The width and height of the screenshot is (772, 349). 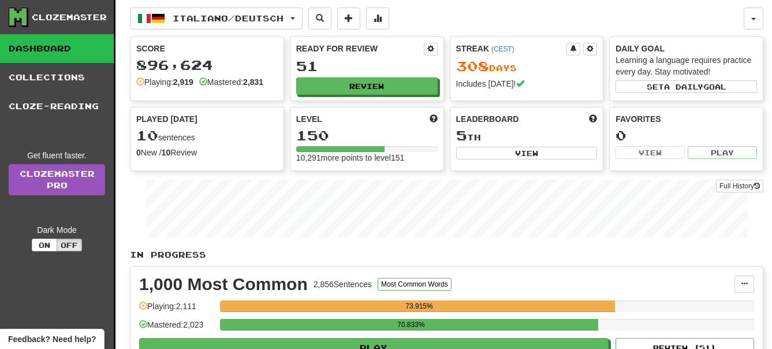 What do you see at coordinates (57, 155) in the screenshot?
I see `div: Get fluent faster.` at bounding box center [57, 155].